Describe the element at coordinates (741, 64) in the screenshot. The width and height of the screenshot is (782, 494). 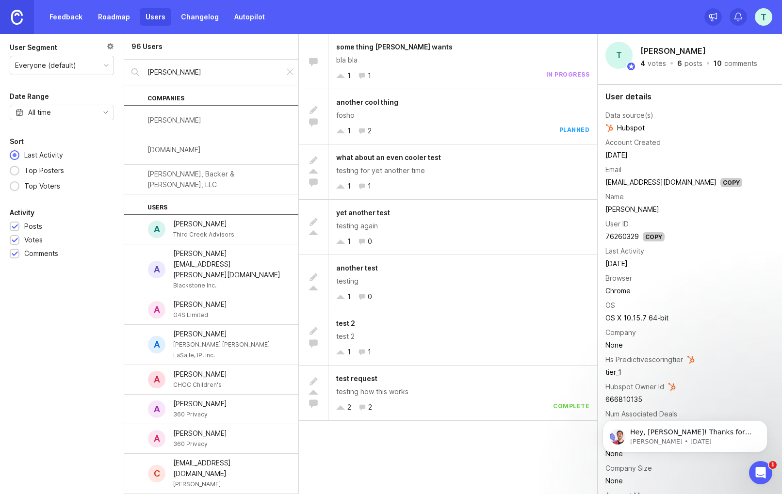
I see `div: comments` at that location.